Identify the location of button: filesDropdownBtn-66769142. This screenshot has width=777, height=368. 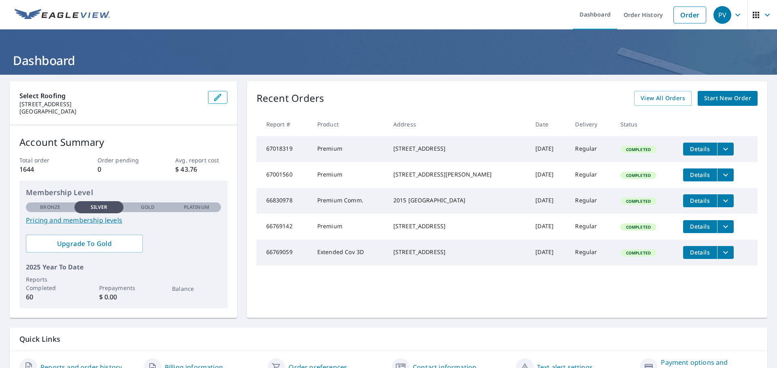
(725, 227).